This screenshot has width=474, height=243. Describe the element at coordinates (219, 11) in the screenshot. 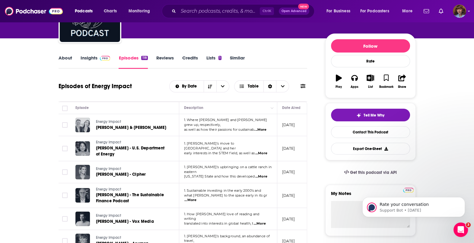

I see `input: Search podcasts, credits, & more...` at that location.